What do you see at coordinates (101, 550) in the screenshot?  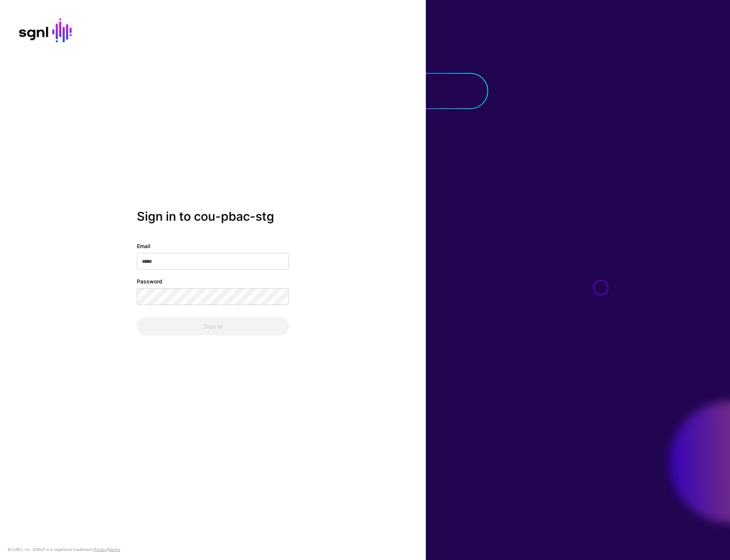 I see `a: Privacy` at bounding box center [101, 550].